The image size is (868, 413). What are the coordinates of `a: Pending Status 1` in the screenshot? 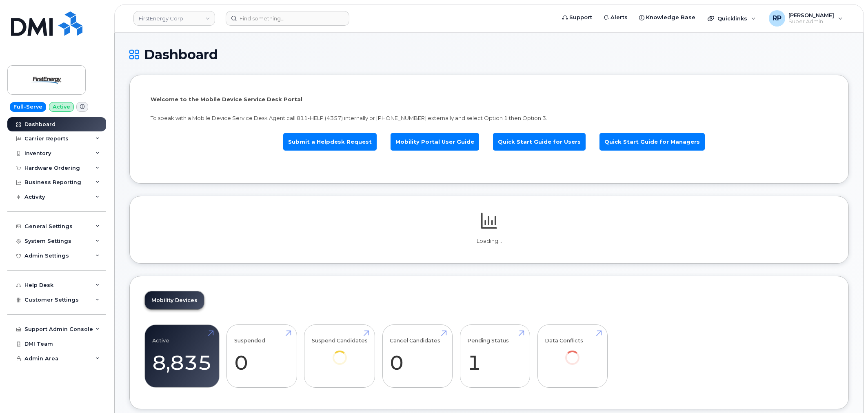 It's located at (495, 356).